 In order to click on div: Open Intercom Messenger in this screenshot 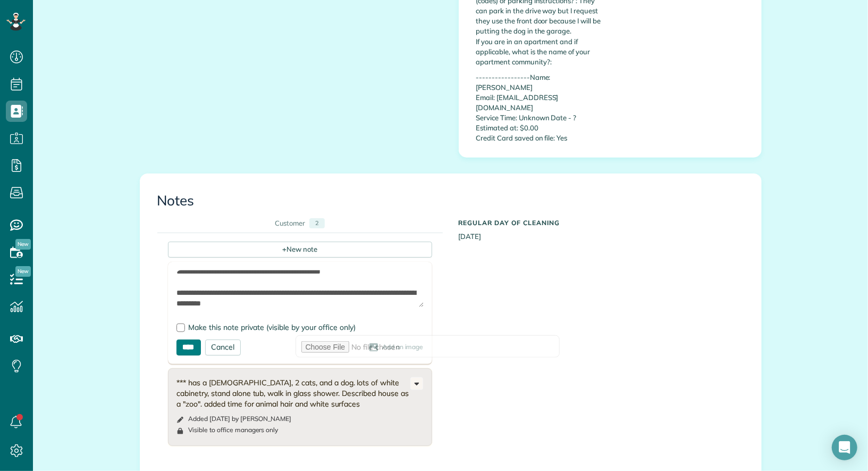, I will do `click(845, 447)`.